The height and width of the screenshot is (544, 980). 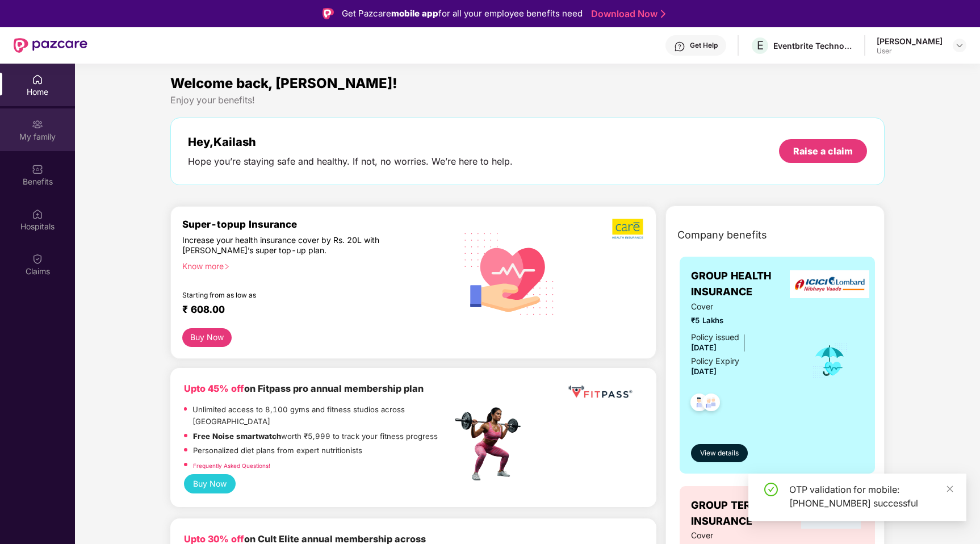 I want to click on div: Policy Expiry, so click(x=715, y=361).